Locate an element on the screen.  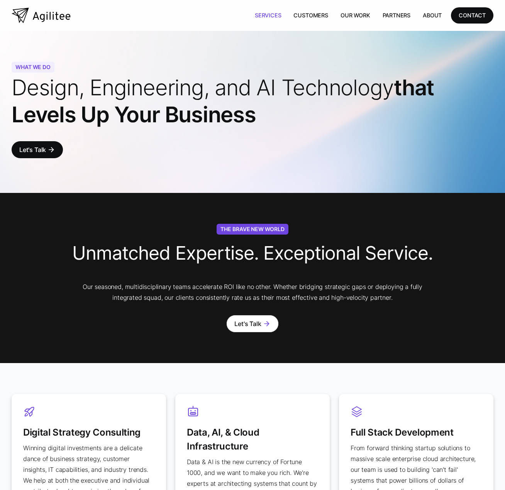
div: CONTACT is located at coordinates (472, 15).